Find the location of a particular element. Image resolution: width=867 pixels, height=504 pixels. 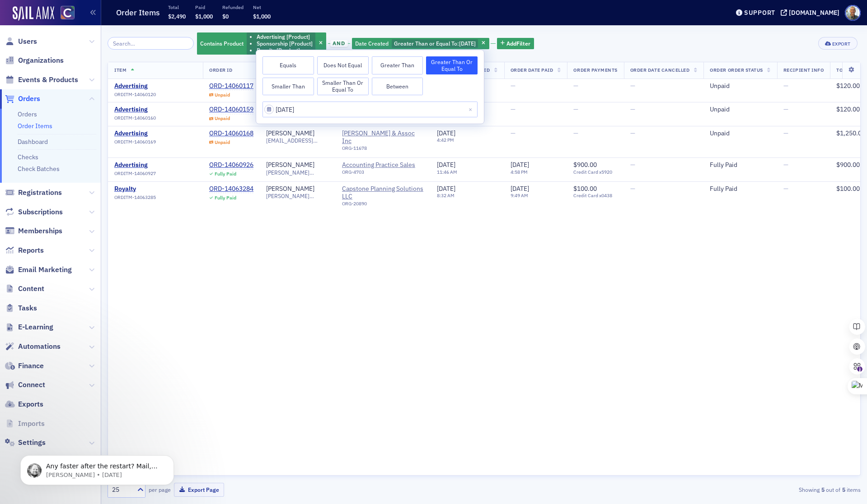

span: Imports is located at coordinates (31, 424).